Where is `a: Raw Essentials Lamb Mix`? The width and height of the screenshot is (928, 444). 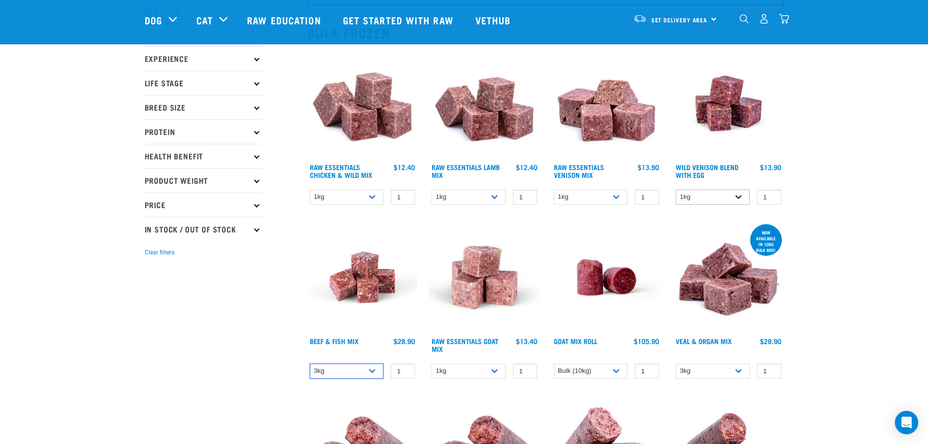
a: Raw Essentials Lamb Mix is located at coordinates (466, 171).